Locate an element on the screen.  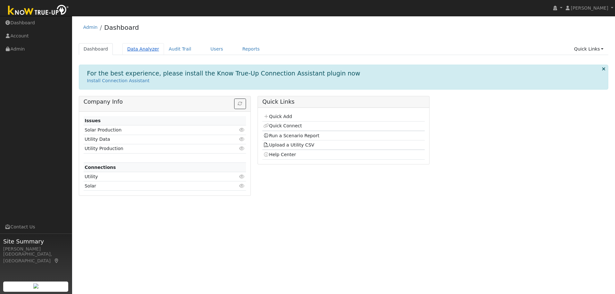
a: Quick Connect is located at coordinates (283, 126).